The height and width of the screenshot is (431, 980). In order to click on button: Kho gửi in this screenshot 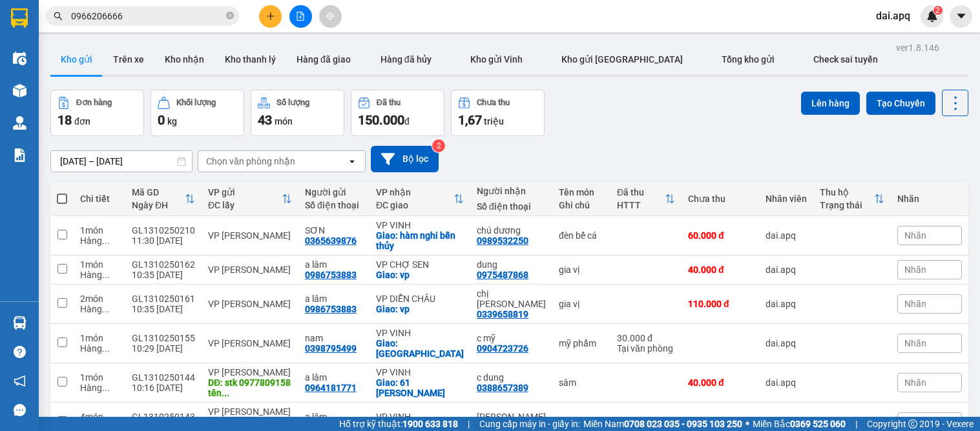, I will do `click(77, 59)`.